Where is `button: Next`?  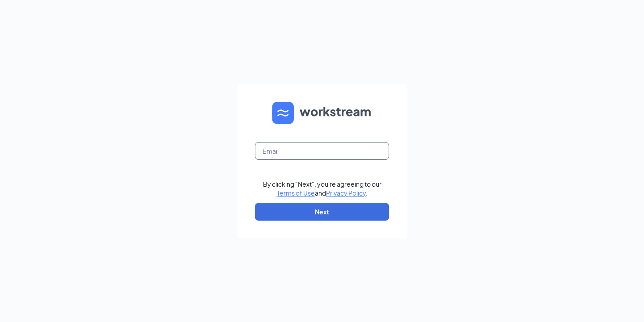
button: Next is located at coordinates (322, 212).